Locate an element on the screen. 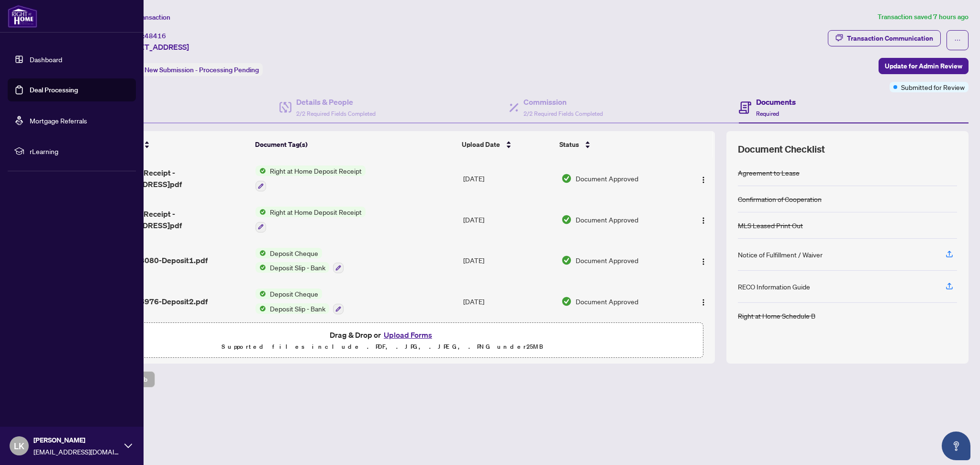  th: Status is located at coordinates (617, 145).